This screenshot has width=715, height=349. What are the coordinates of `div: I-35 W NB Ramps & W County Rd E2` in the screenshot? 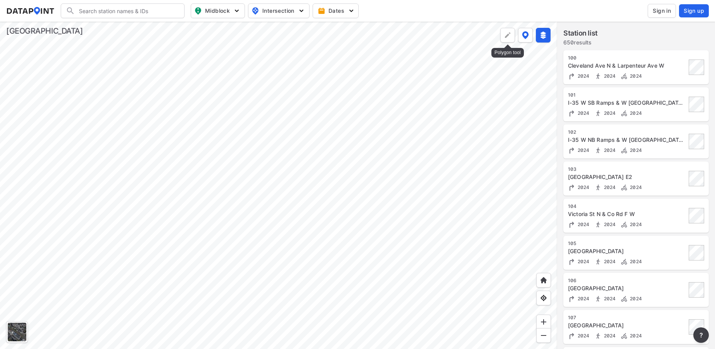 It's located at (627, 140).